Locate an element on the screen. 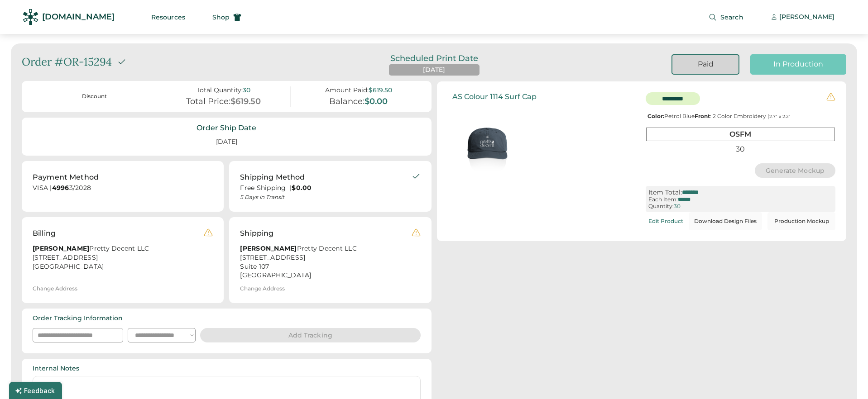  strong: 4996 is located at coordinates (60, 188).